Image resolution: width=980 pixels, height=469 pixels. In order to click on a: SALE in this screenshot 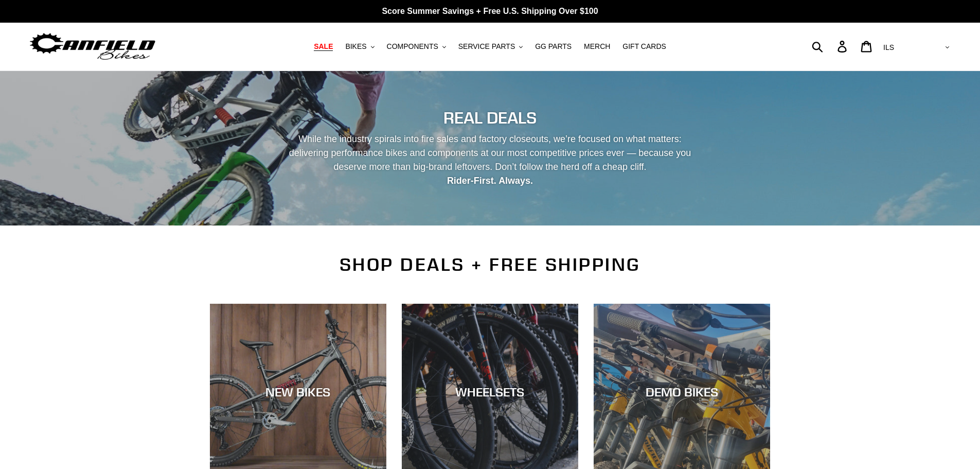, I will do `click(323, 46)`.